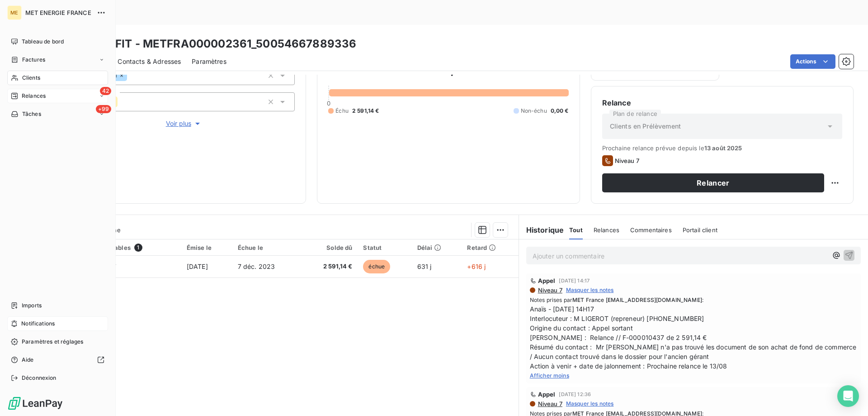 The image size is (868, 416). Describe the element at coordinates (207, 247) in the screenshot. I see `div: Émise le` at that location.